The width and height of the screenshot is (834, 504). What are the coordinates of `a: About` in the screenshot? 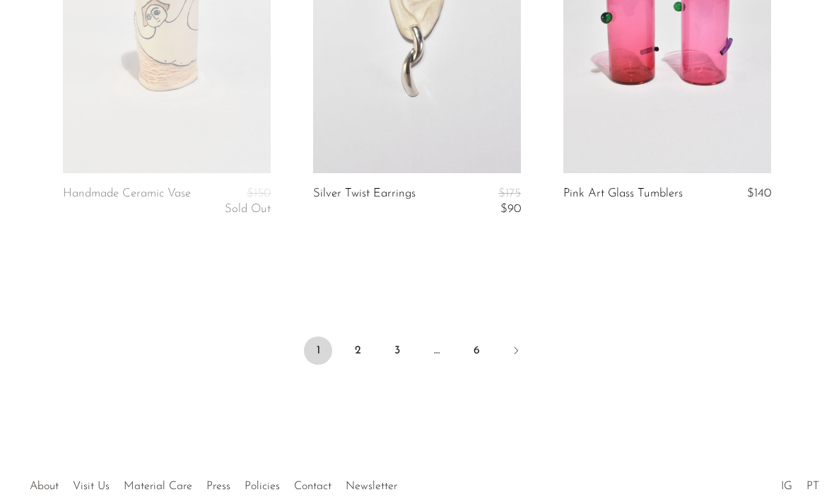 It's located at (44, 486).